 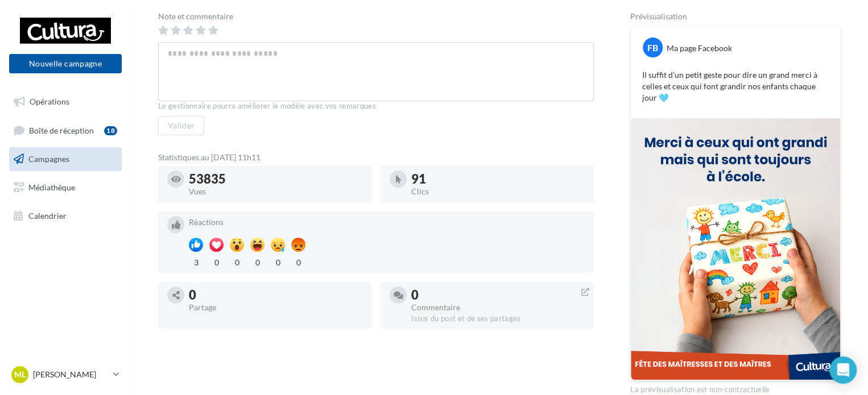 I want to click on p: Il suffit d’un petit geste pour dire un grand merci à celles et ceux qui font grandir nos enfants..., so click(x=735, y=86).